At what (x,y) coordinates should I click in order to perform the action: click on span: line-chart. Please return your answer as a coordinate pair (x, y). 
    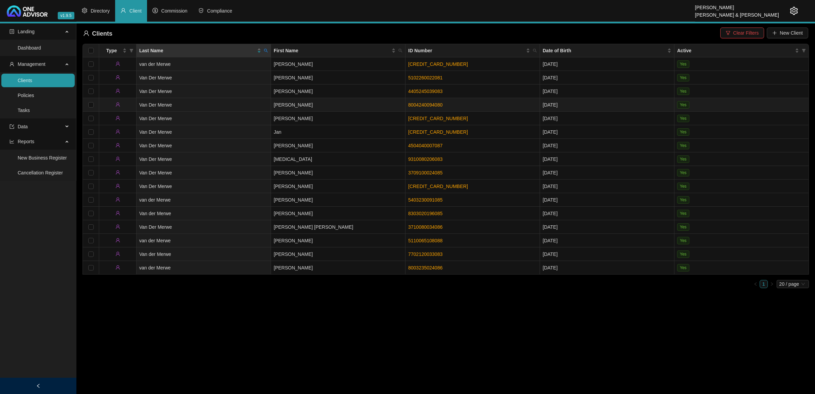
    Looking at the image, I should click on (12, 142).